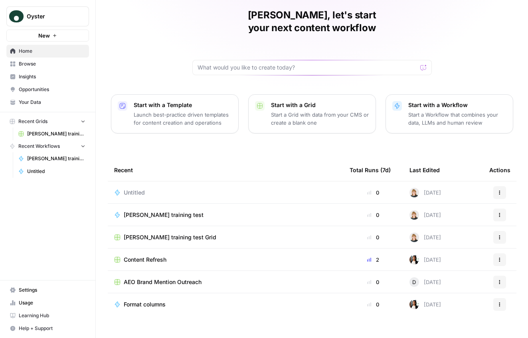  What do you see at coordinates (457, 118) in the screenshot?
I see `p: Start a Workflow that combines your data, LLMs and human review` at bounding box center [457, 118].